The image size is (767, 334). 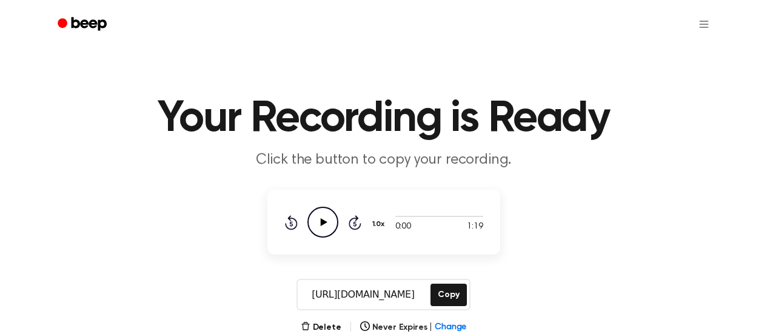 What do you see at coordinates (384, 160) in the screenshot?
I see `p: Click the button to copy your recording.` at bounding box center [384, 160].